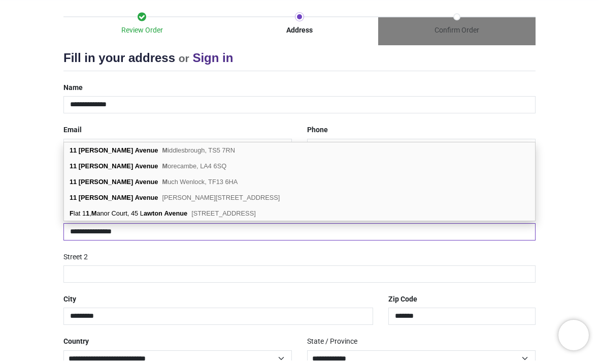 The image size is (599, 361). What do you see at coordinates (300, 213) in the screenshot?
I see `div: lat 1 , anor Court, 45 L` at bounding box center [300, 213].